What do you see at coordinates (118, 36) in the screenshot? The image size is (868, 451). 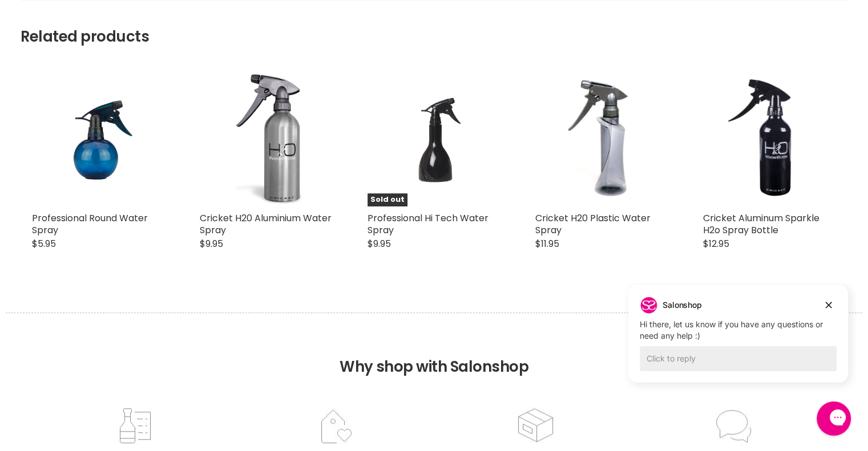 I see `div: Message from Salonshop. Hi there, let us know if you have any questions or need any help :)` at bounding box center [118, 36].